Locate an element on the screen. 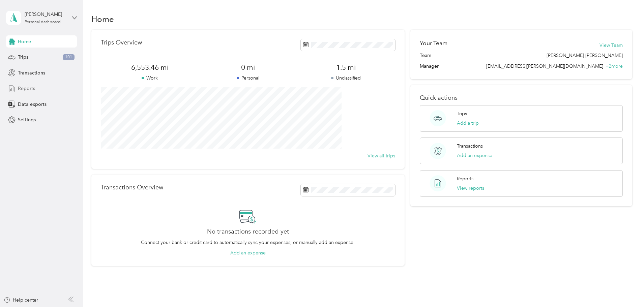  div: Personal dashboard is located at coordinates (43, 22).